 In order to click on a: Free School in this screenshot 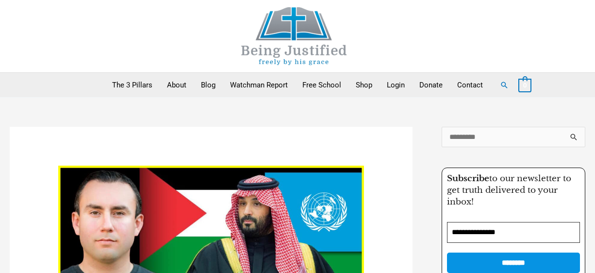, I will do `click(322, 85)`.